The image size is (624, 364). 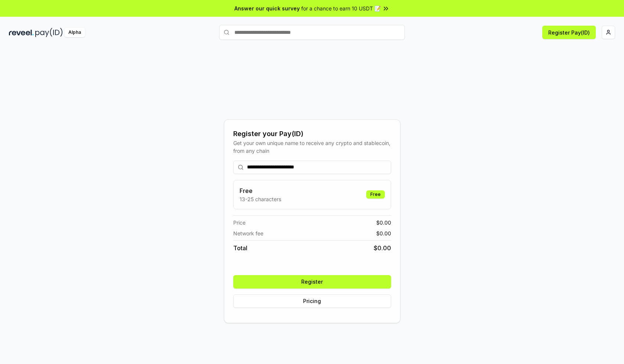 I want to click on img: reveel_dark, so click(x=21, y=32).